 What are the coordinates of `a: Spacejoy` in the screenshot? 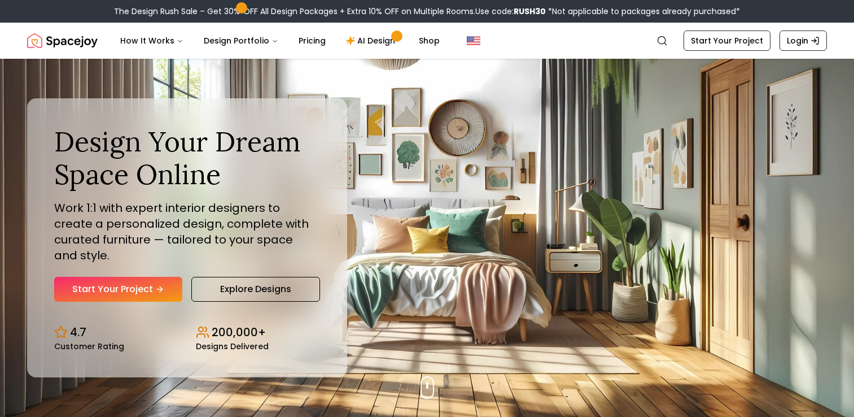 It's located at (62, 41).